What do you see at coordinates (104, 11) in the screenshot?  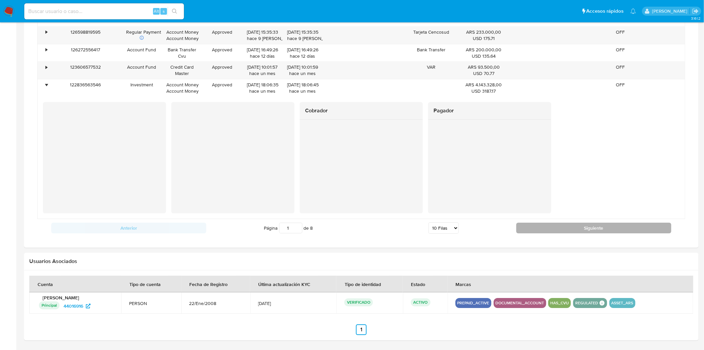 I see `input: Buscar usuario o caso...` at bounding box center [104, 11].